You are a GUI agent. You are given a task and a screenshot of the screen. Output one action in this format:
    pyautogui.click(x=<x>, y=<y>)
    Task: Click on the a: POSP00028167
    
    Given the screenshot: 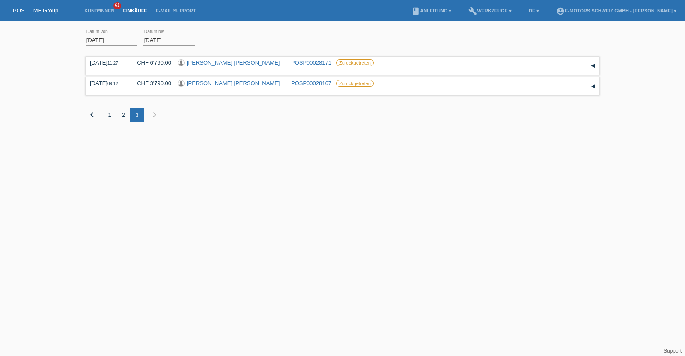 What is the action you would take?
    pyautogui.click(x=311, y=83)
    